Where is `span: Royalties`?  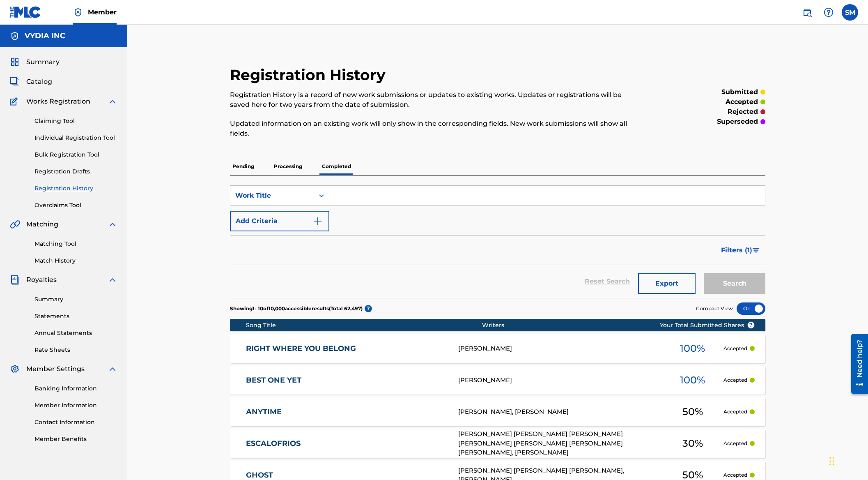
span: Royalties is located at coordinates (42, 280).